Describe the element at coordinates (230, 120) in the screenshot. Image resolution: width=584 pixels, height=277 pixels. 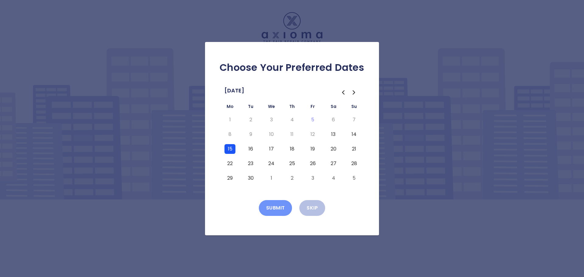
I see `button: Monday, September 1st, 2025` at that location.